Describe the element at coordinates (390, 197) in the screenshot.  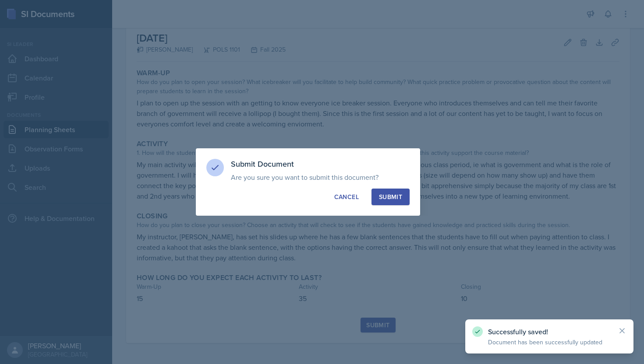
I see `div: Submit` at that location.